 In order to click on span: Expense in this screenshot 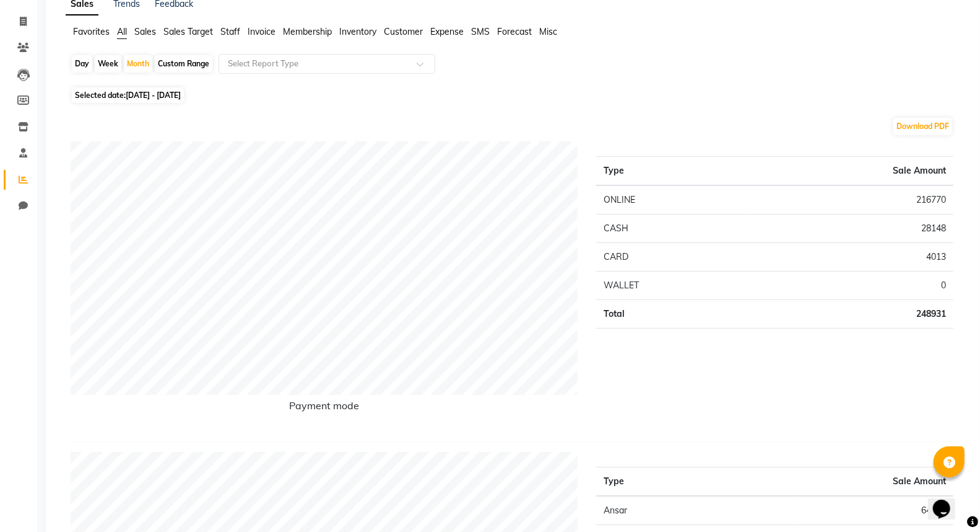, I will do `click(447, 32)`.